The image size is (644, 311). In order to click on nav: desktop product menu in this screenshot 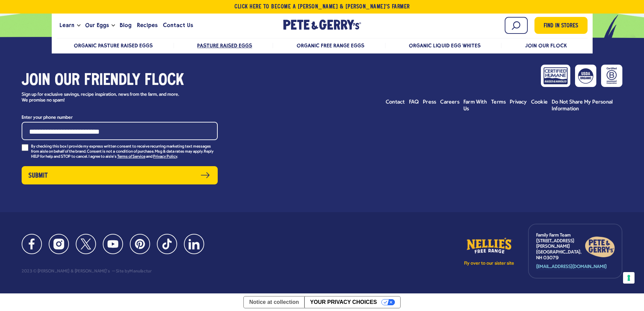, I will do `click(322, 45)`.